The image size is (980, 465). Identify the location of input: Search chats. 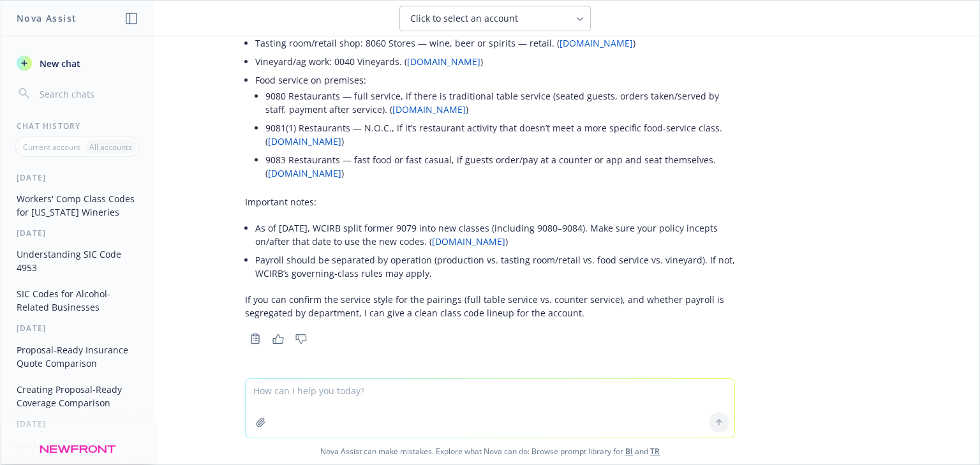
(88, 94).